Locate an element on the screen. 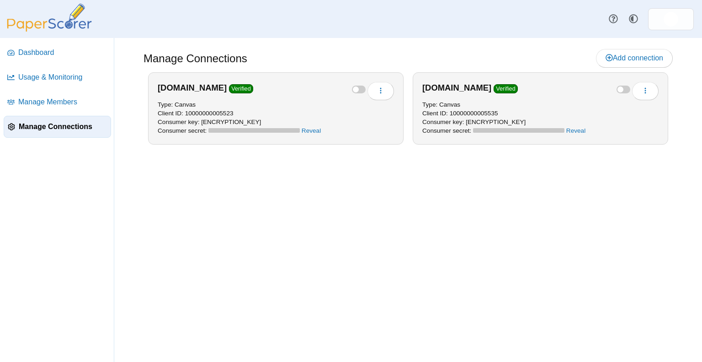  a: Dashboard is located at coordinates (57, 53).